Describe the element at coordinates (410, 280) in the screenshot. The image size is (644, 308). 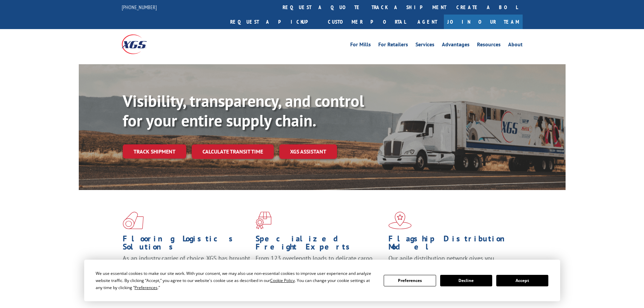
I see `button: Preferences` at that location.